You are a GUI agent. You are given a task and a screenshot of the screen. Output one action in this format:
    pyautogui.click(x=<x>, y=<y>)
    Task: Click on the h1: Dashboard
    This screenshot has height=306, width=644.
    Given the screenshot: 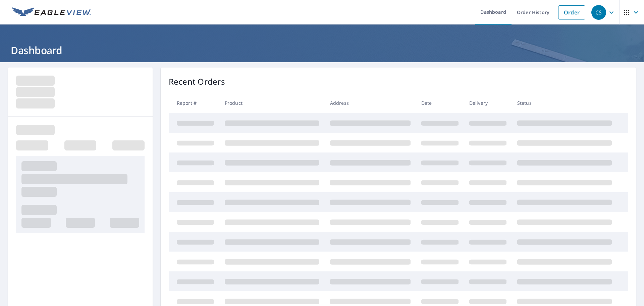 What is the action you would take?
    pyautogui.click(x=322, y=50)
    